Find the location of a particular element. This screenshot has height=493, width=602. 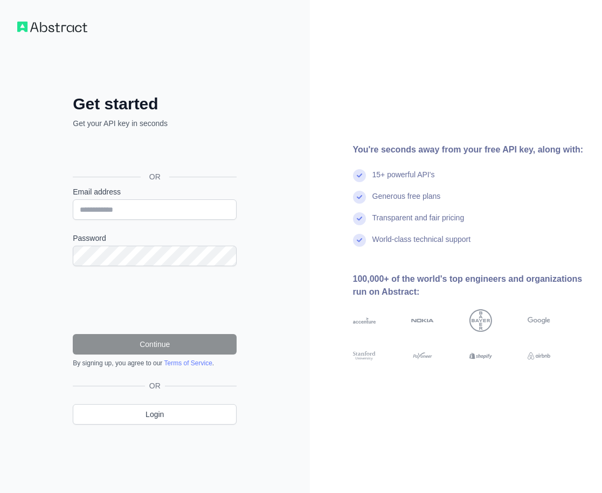

label: Email address is located at coordinates (155, 192).